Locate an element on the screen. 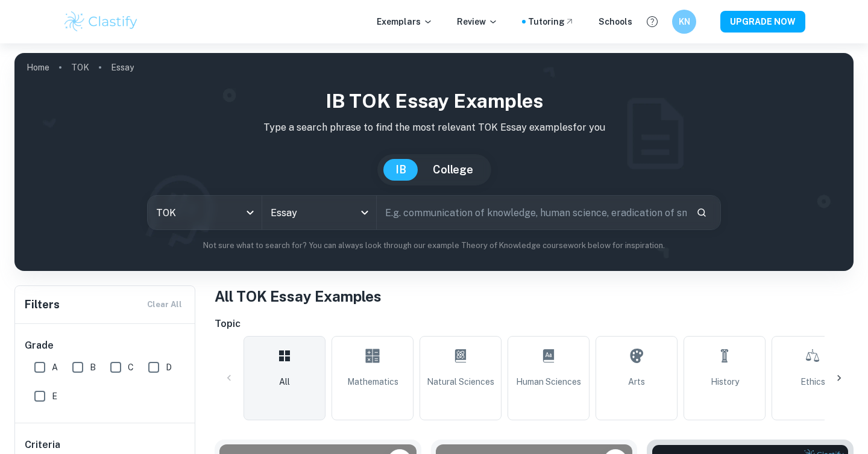  span: All is located at coordinates (285, 382).